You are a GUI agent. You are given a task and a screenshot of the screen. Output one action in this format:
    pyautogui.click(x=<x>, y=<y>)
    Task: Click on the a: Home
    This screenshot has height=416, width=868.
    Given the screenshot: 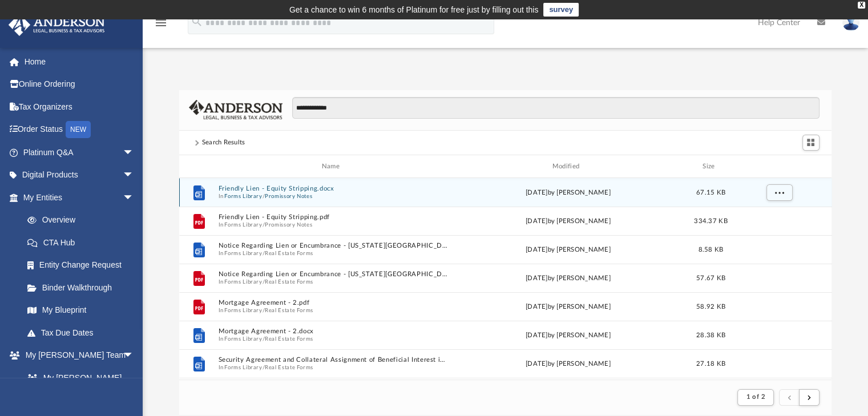 What is the action you would take?
    pyautogui.click(x=79, y=61)
    